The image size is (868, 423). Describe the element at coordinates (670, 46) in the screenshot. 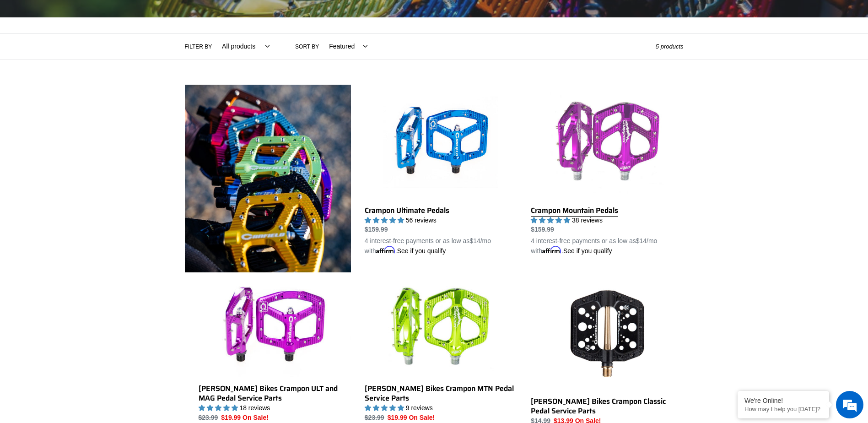

I see `span: 5 products` at that location.